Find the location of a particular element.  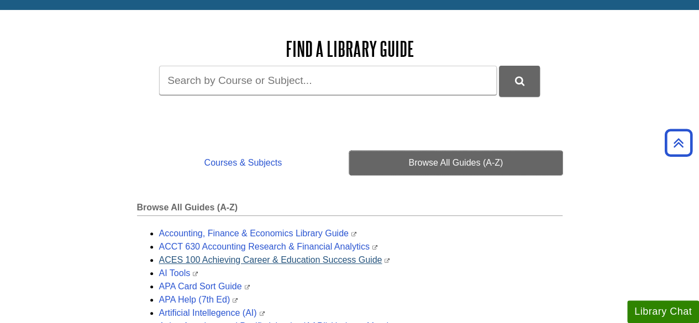

a: APA Card Sort Guide is located at coordinates (204, 286).